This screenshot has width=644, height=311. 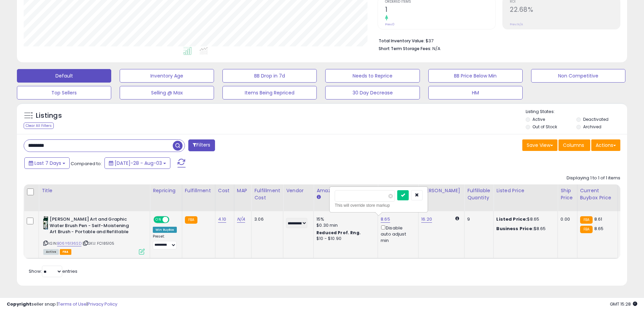 I want to click on div: Vendor, so click(x=298, y=190).